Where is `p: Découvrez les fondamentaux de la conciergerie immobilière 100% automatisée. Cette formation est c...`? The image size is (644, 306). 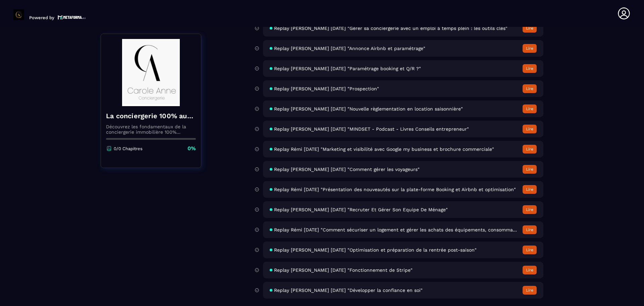
p: Découvrez les fondamentaux de la conciergerie immobilière 100% automatisée. Cette formation est c... is located at coordinates (151, 129).